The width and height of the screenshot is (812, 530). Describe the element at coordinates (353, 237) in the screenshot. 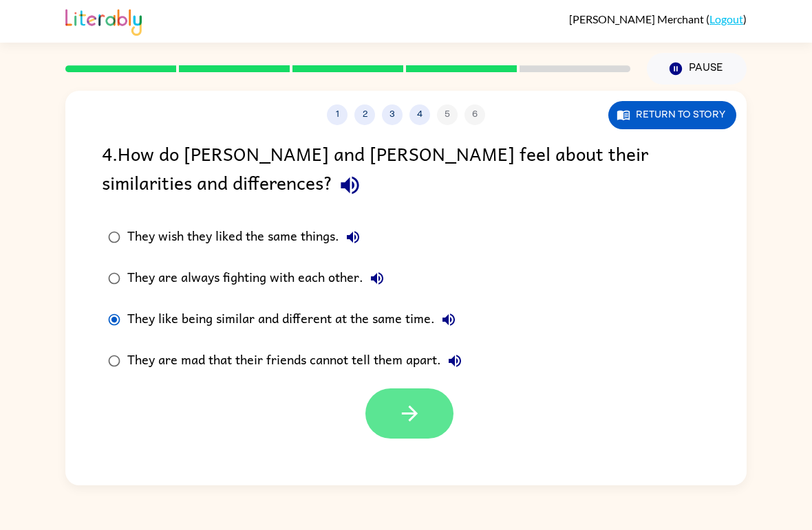

I see `button: They wish they liked the same things.` at that location.